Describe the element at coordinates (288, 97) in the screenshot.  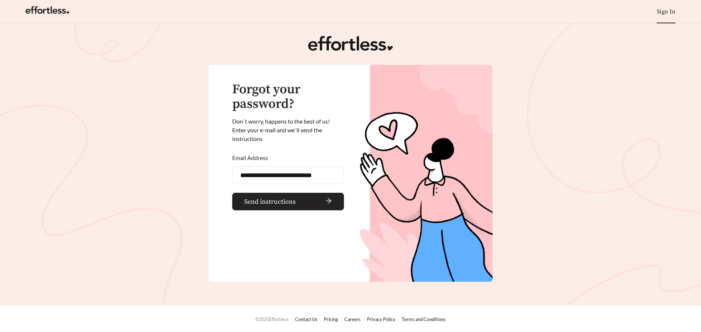
I see `h3: Forgot your password?` at that location.